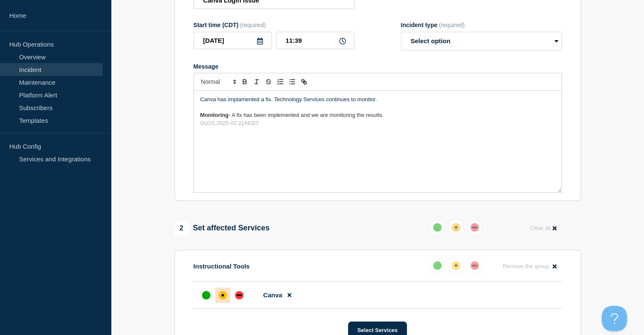 This screenshot has height=335, width=644. What do you see at coordinates (481, 25) in the screenshot?
I see `div: Incident type` at bounding box center [481, 25].